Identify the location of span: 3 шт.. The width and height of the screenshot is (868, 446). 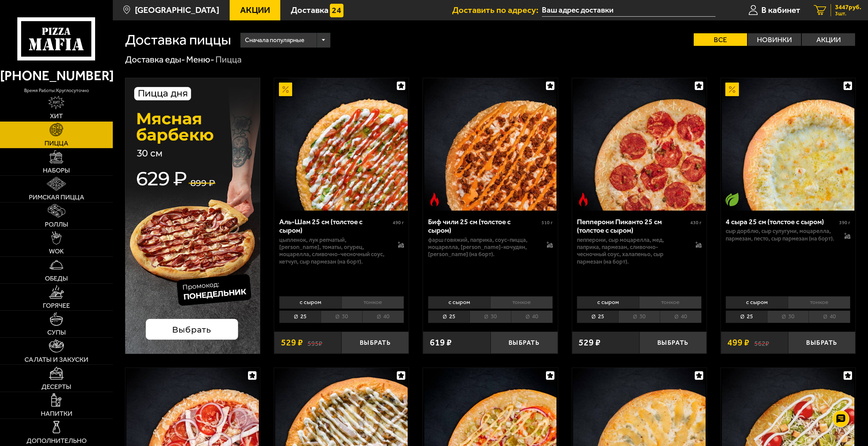
(848, 14).